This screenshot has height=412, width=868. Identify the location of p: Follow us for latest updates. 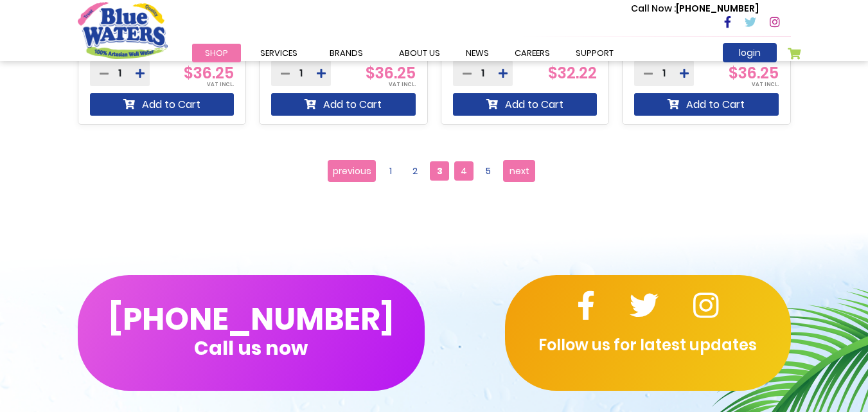
(648, 345).